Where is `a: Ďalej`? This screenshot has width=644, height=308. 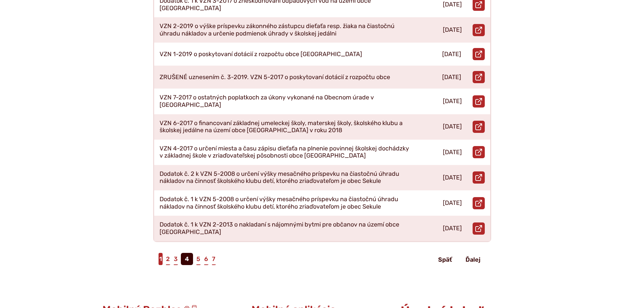 a: Ďalej is located at coordinates (473, 259).